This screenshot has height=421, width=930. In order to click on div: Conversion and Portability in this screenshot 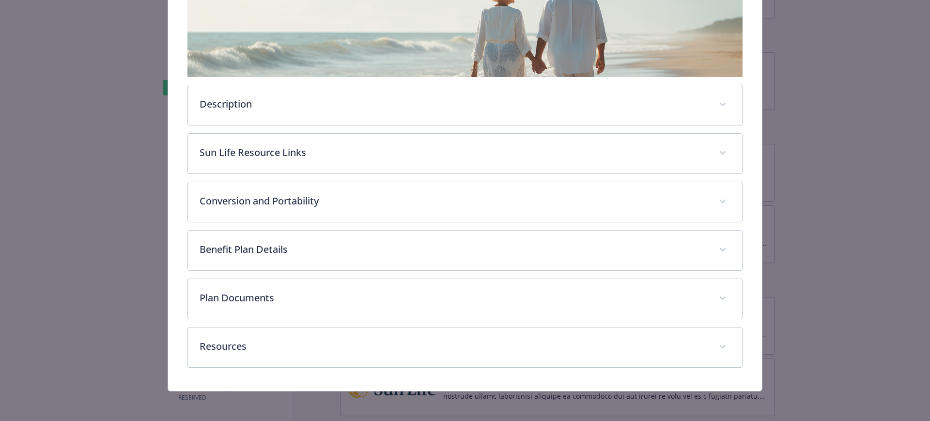, I will do `click(465, 202)`.